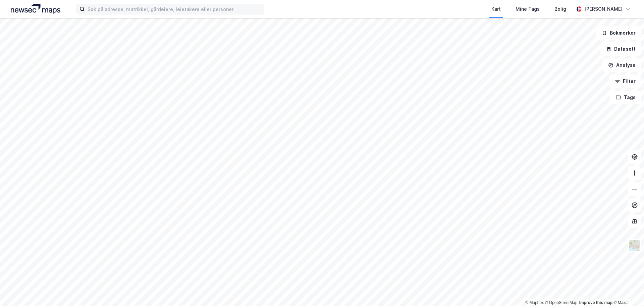 The image size is (644, 306). What do you see at coordinates (561, 302) in the screenshot?
I see `a: OpenStreetMap` at bounding box center [561, 302].